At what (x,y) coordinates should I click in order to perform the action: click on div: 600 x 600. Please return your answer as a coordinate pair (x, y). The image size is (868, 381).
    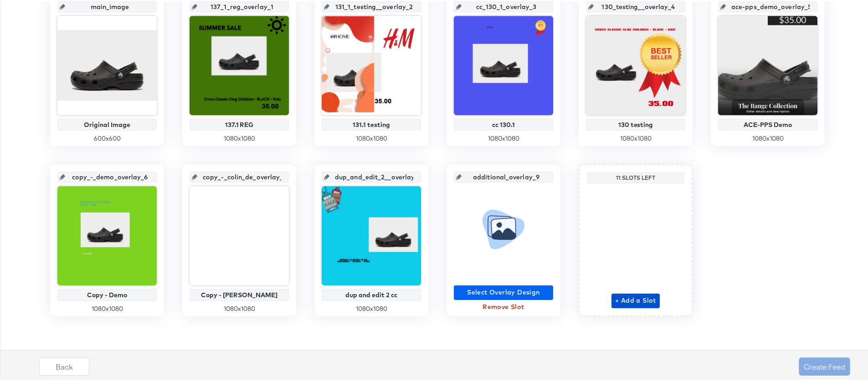
    Looking at the image, I should click on (107, 137).